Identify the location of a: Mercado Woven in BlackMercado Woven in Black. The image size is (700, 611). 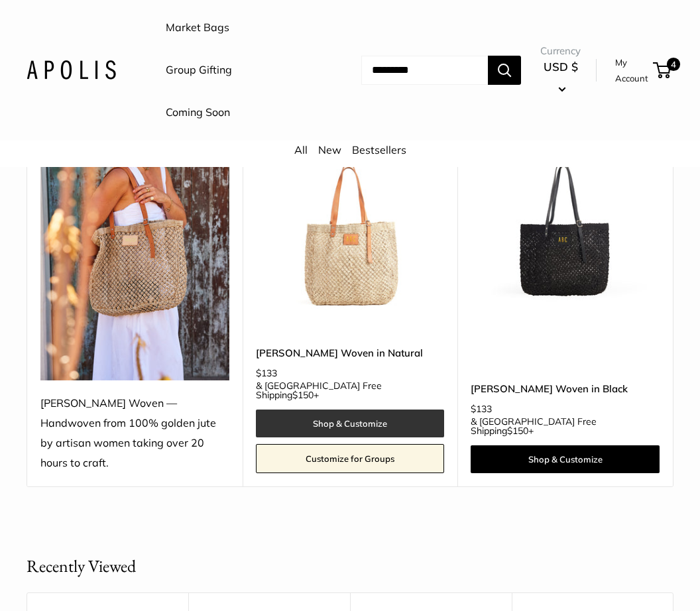
(565, 224).